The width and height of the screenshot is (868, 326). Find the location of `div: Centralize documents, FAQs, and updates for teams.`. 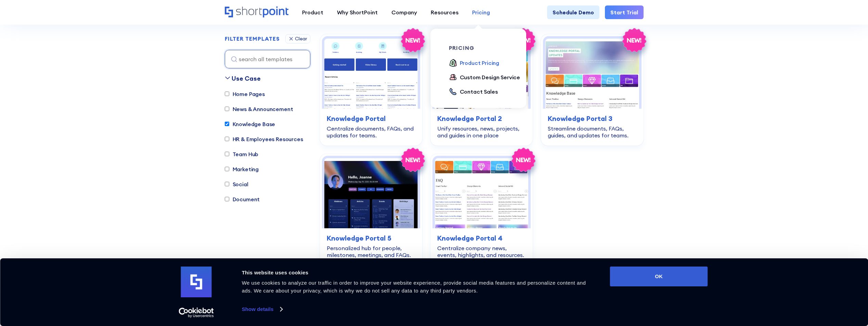

div: Centralize documents, FAQs, and updates for teams. is located at coordinates (371, 132).